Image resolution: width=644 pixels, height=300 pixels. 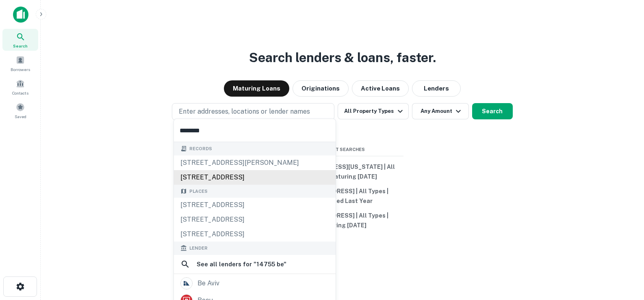 What do you see at coordinates (208, 283) in the screenshot?
I see `div: be aviv` at bounding box center [208, 283].